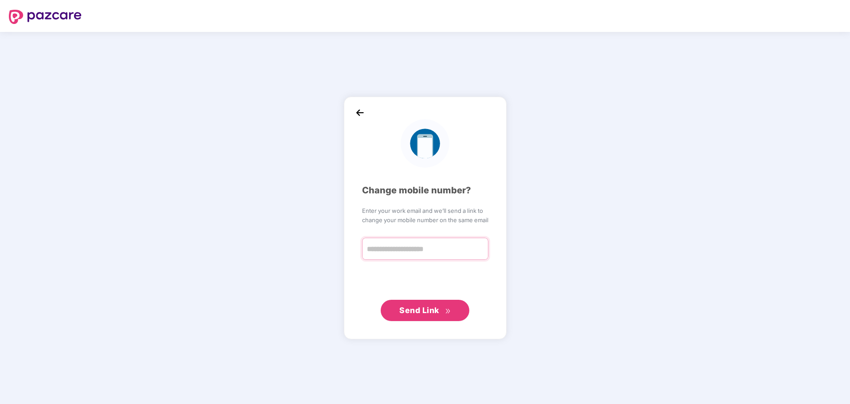 This screenshot has width=850, height=404. Describe the element at coordinates (419, 310) in the screenshot. I see `span: Send Link` at that location.